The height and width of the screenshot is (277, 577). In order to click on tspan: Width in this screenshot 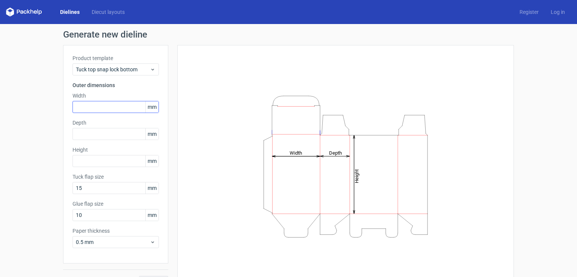, I will do `click(295, 152)`.